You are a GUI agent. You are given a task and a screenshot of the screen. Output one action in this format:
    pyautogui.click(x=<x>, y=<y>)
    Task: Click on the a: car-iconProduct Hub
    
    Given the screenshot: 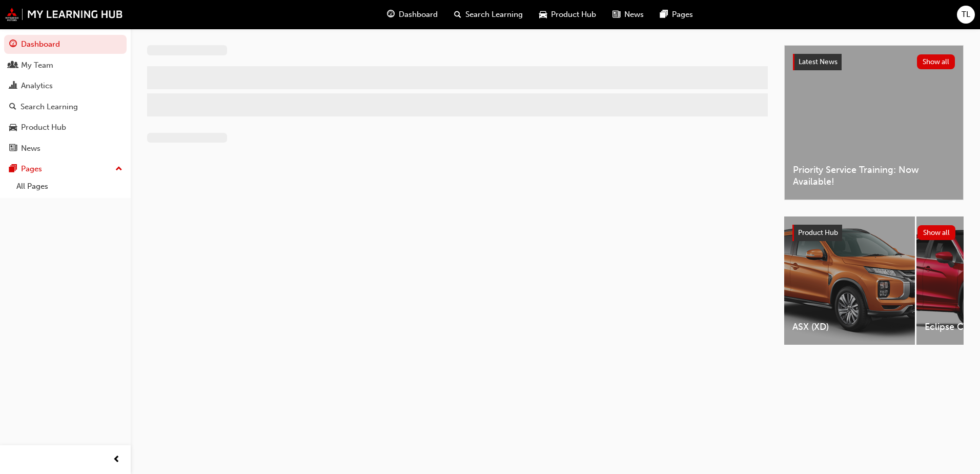 What is the action you would take?
    pyautogui.click(x=567, y=14)
    